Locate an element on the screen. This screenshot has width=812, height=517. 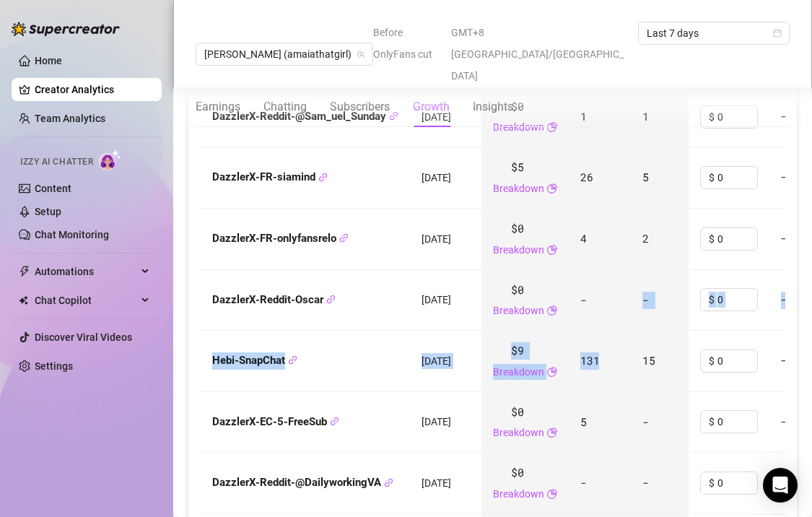
div: Open Intercom Messenger is located at coordinates (780, 485).